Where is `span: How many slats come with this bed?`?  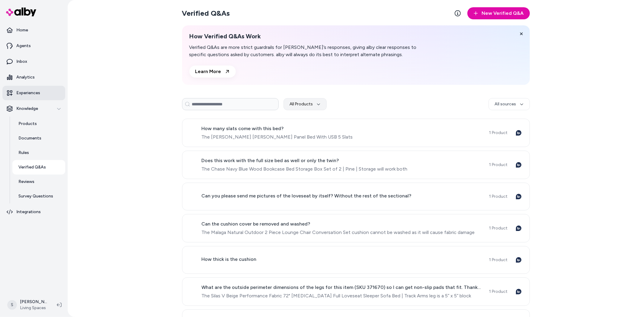 span: How many slats come with this bed? is located at coordinates (342, 129).